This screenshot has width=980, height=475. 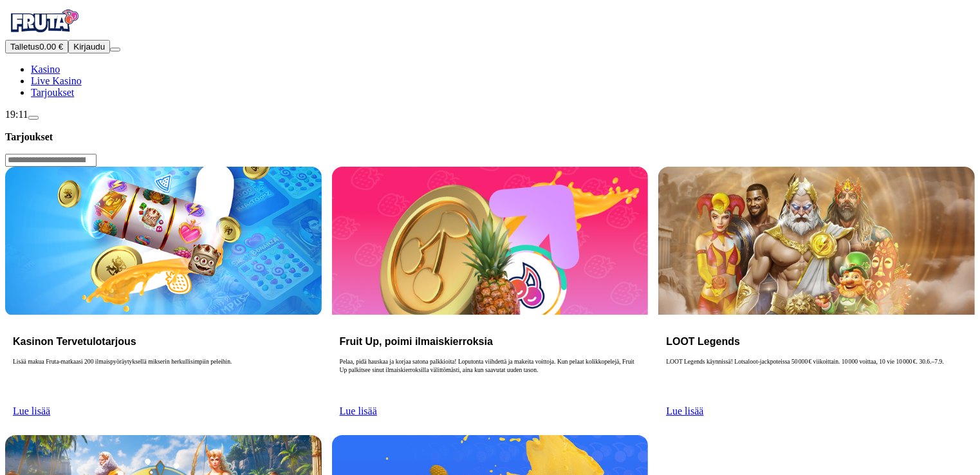 What do you see at coordinates (45, 69) in the screenshot?
I see `a: diamond iconKasino` at bounding box center [45, 69].